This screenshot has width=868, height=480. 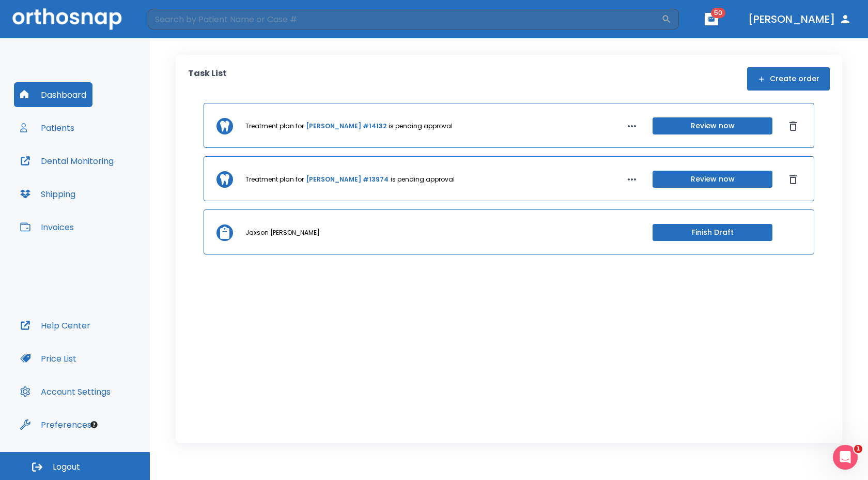 I want to click on a: Preferences, so click(x=56, y=424).